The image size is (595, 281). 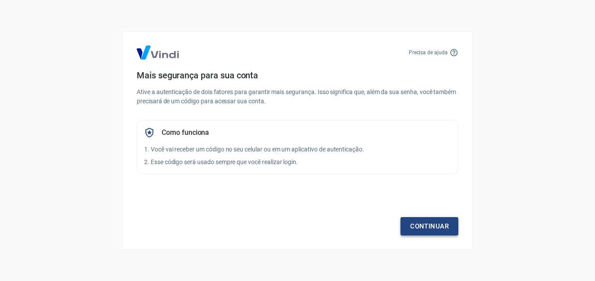 I want to click on p: 1. Você vai receber um código no seu celular ou em um aplicativo de autenticação., so click(x=297, y=149).